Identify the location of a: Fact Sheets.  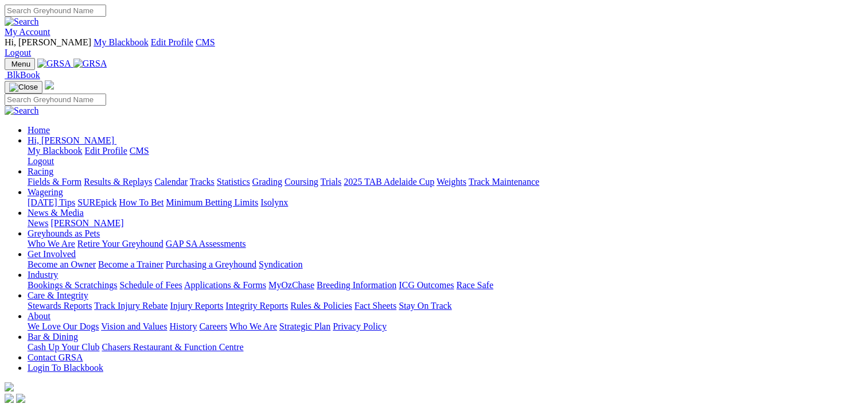
(376, 305).